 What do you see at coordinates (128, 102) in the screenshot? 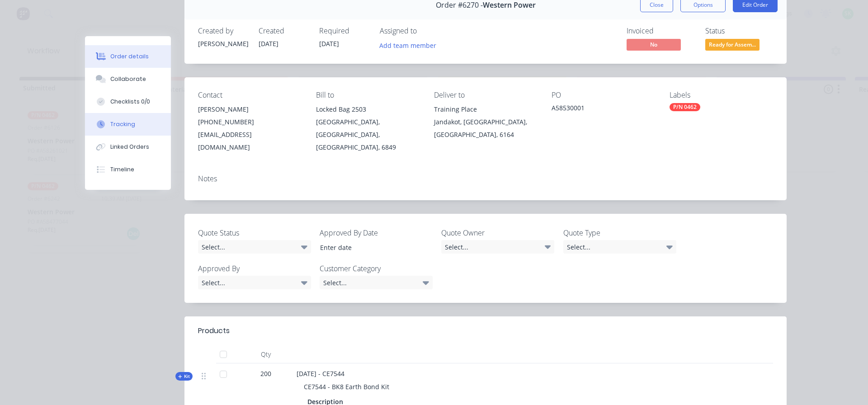
I see `button: Checklists 0/0` at bounding box center [128, 102].